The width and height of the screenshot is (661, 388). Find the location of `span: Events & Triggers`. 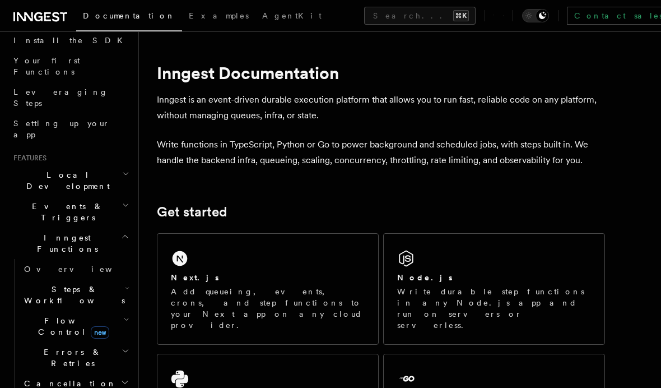

span: Events & Triggers is located at coordinates (66, 212).